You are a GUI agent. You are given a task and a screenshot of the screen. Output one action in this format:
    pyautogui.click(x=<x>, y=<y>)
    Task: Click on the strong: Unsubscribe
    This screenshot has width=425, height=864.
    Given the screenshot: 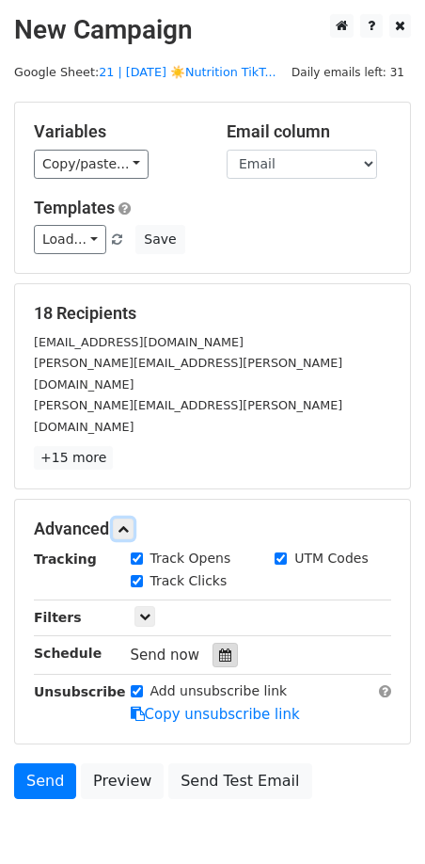 What is the action you would take?
    pyautogui.click(x=80, y=692)
    